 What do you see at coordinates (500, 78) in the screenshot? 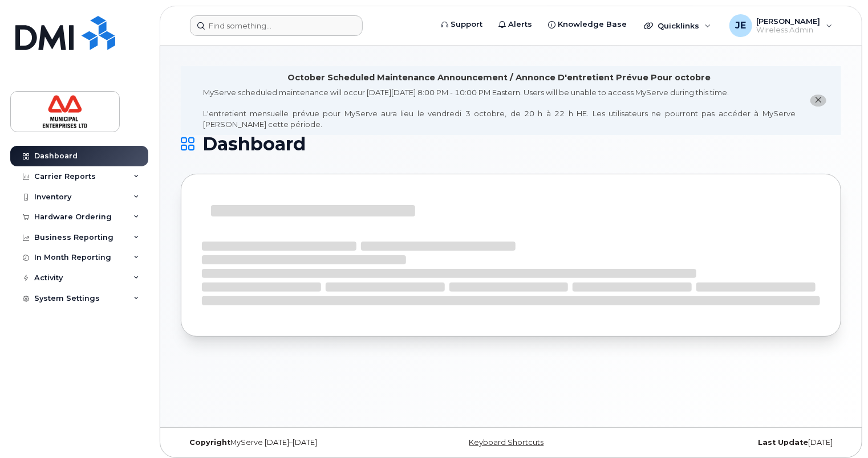
I see `div: October Scheduled Maintenance Announcement / Annonce D'entretient Prévue Pour octobre` at bounding box center [500, 78].